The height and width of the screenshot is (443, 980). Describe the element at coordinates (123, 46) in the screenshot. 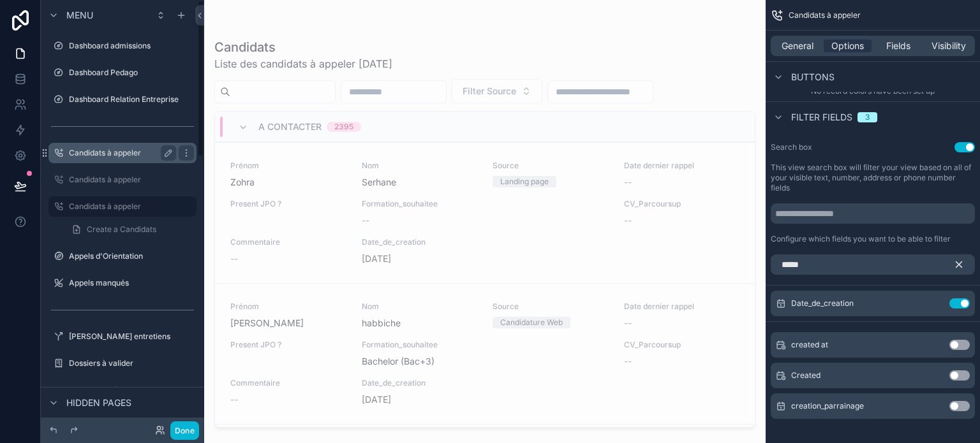

I see `a: Dashboard admissions` at that location.